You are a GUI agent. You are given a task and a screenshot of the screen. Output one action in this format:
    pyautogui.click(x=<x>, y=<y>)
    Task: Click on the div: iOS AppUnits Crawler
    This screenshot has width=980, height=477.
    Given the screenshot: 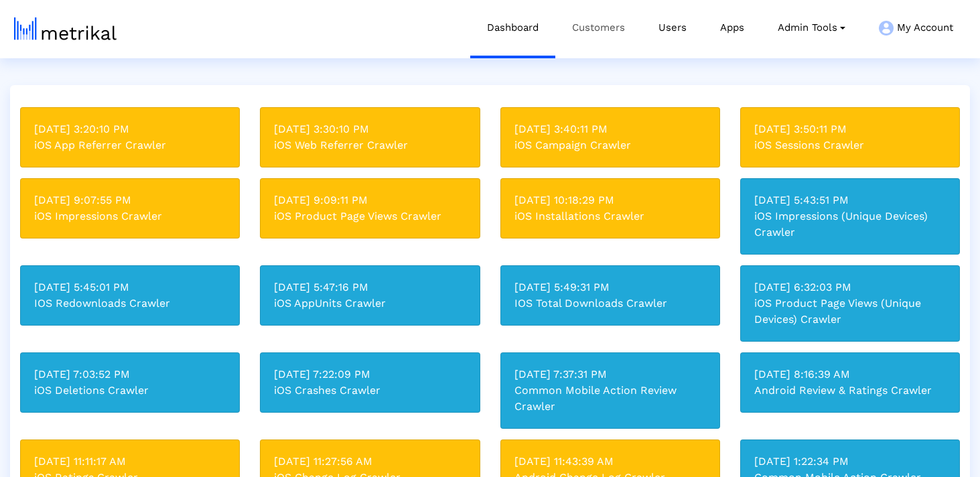 What is the action you would take?
    pyautogui.click(x=370, y=303)
    